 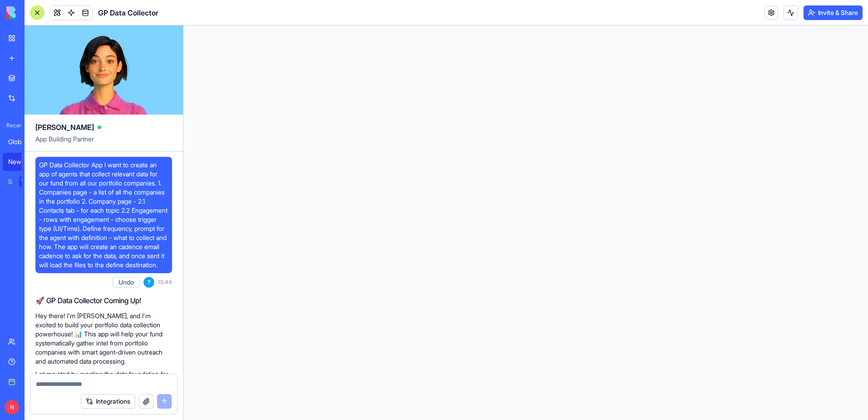 I want to click on a: Social Media Content GeneratorTRY, so click(x=21, y=182).